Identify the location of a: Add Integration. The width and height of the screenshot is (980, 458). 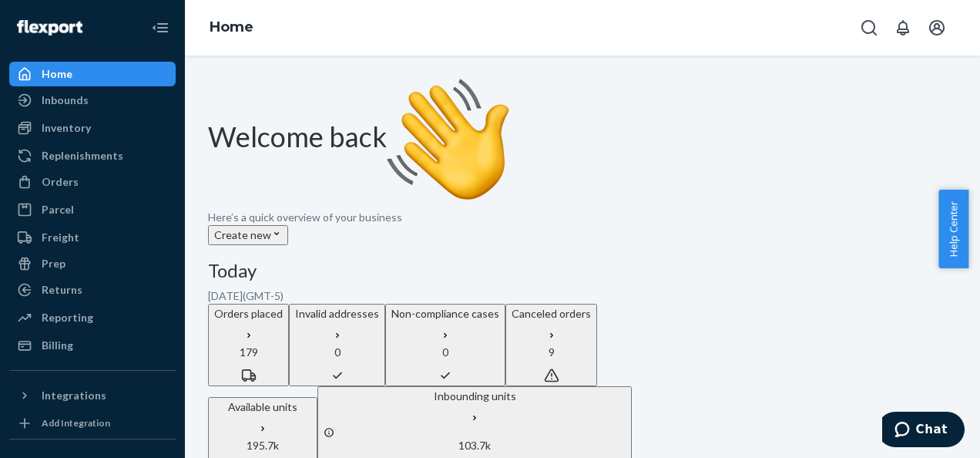
(93, 423).